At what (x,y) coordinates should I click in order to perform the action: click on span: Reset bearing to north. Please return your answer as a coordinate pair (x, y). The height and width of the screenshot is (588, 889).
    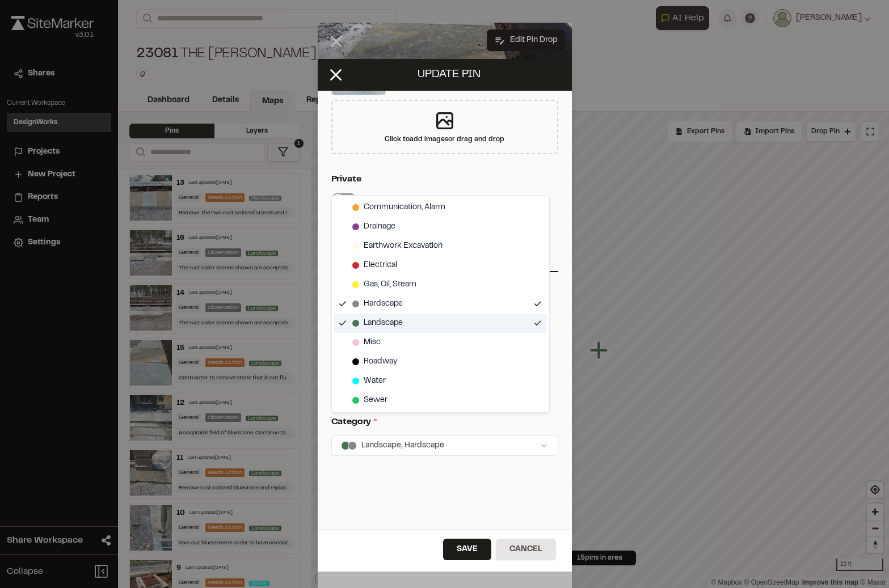
    Looking at the image, I should click on (875, 545).